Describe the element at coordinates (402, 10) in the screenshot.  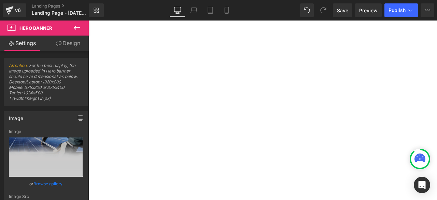
I see `button: Publish` at that location.